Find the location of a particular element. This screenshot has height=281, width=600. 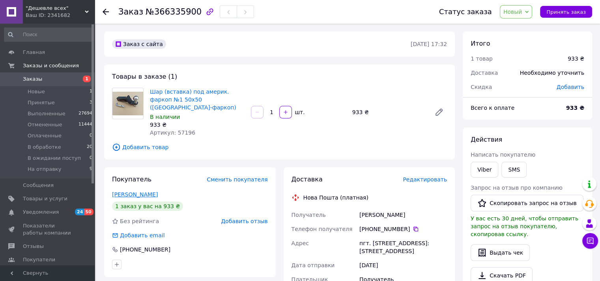

span: 27694 is located at coordinates (85, 114).